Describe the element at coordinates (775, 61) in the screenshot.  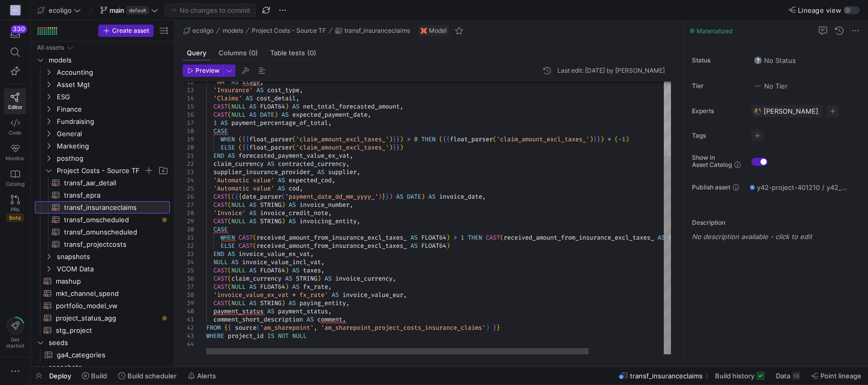
I see `button: No statusNo Status` at that location.